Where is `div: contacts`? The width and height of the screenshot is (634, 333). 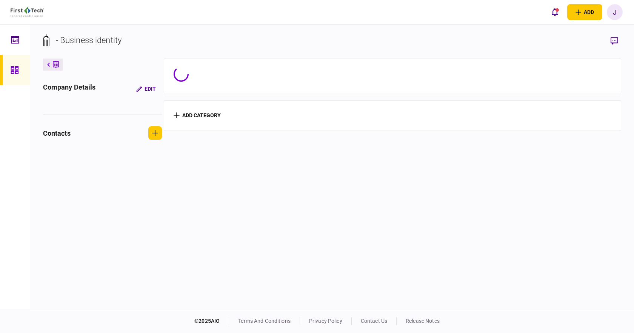
div: contacts is located at coordinates (57, 133).